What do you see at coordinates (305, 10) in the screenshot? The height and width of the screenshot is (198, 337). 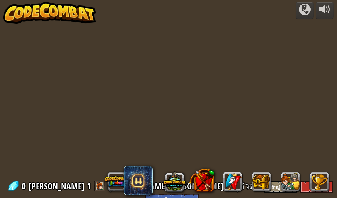 I see `button: แคมเปญ` at bounding box center [305, 10].